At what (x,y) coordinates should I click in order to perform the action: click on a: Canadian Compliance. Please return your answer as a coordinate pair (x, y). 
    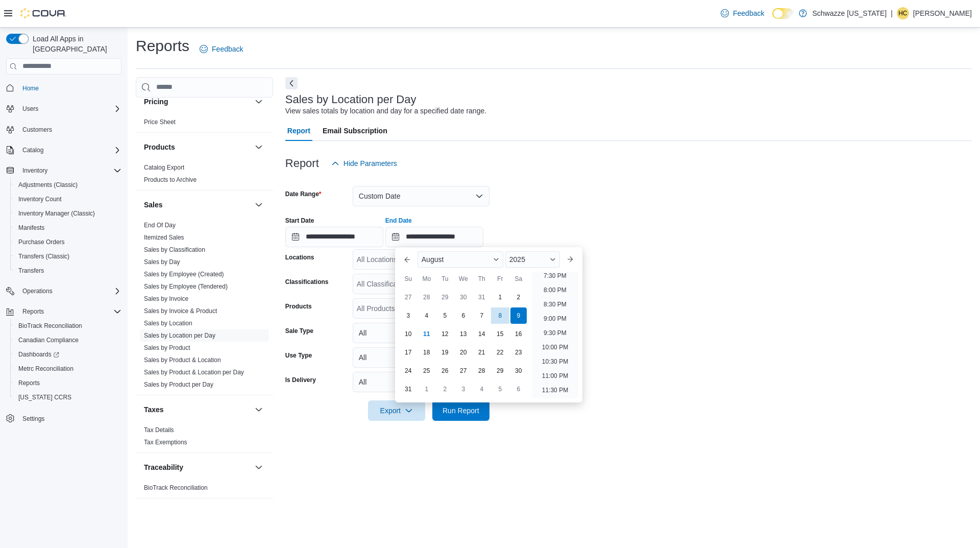
    Looking at the image, I should click on (49, 340).